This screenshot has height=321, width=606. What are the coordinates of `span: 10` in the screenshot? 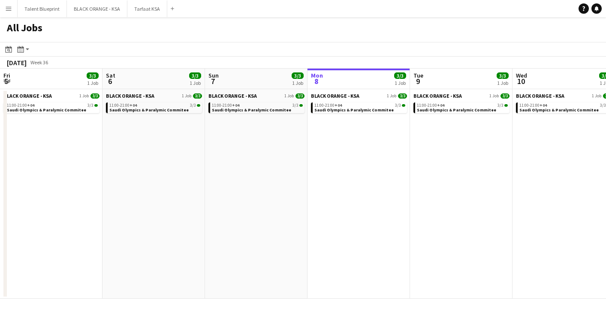 It's located at (520, 81).